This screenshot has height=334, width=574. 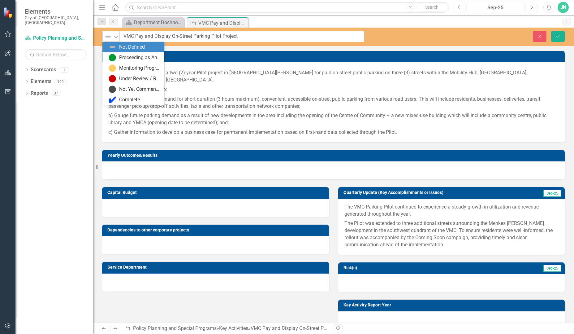 I want to click on div: Under Review / Reassessment, so click(x=140, y=79).